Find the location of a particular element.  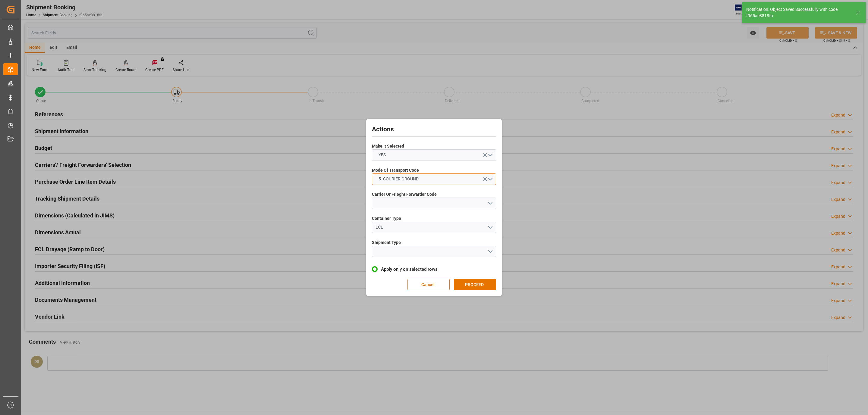

label: Apply only on selected rows is located at coordinates (434, 269).